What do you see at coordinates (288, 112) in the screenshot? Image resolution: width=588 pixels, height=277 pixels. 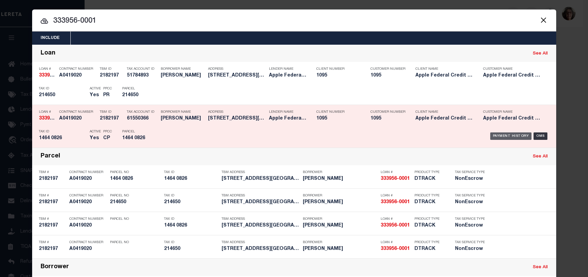 I see `p: Lender Name` at bounding box center [288, 112].